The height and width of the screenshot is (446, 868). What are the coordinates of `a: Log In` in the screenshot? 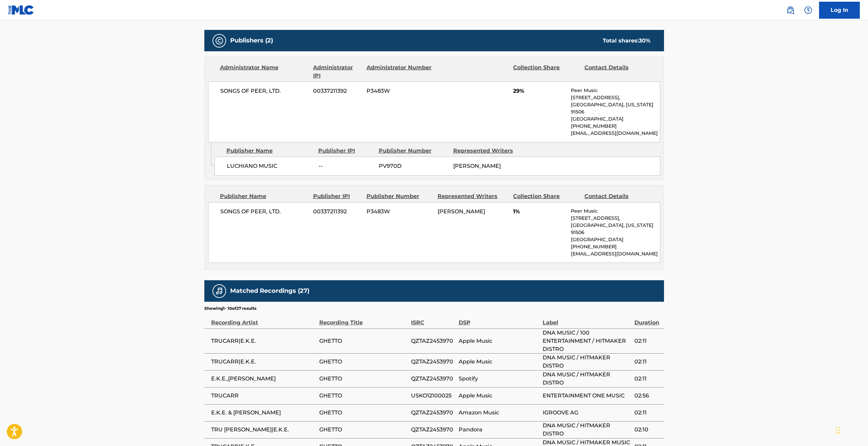 It's located at (839, 10).